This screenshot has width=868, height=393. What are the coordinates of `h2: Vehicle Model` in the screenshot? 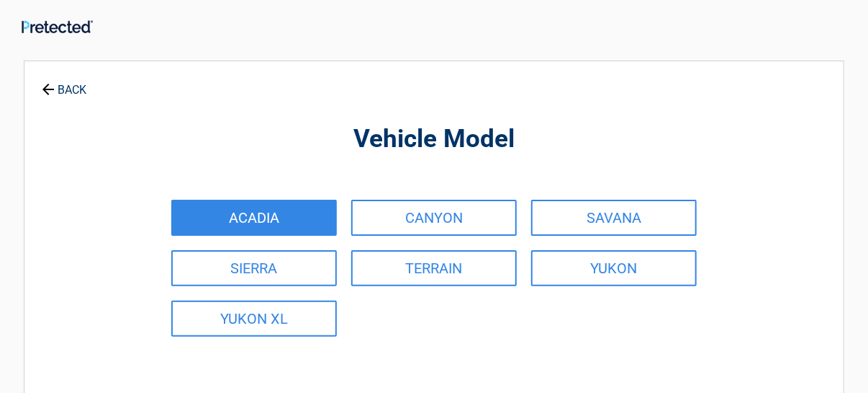 It's located at (434, 139).